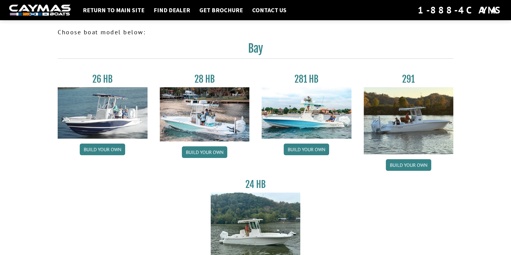 This screenshot has width=511, height=255. What do you see at coordinates (102, 79) in the screenshot?
I see `h3: 26 HB` at bounding box center [102, 79].